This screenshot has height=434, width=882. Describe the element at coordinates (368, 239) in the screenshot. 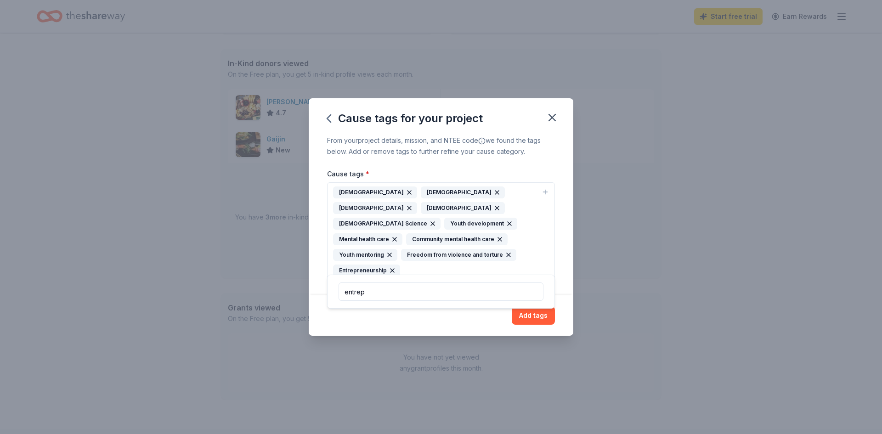

I see `div: Mental health care` at that location.